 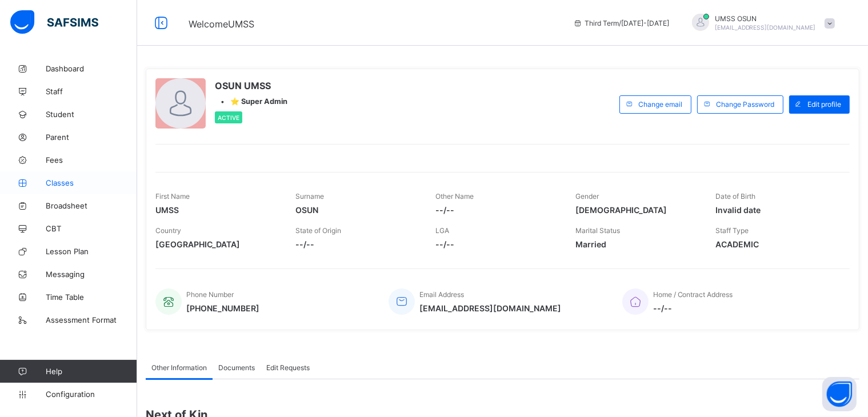 I want to click on span: Welcome UMSS, so click(x=221, y=24).